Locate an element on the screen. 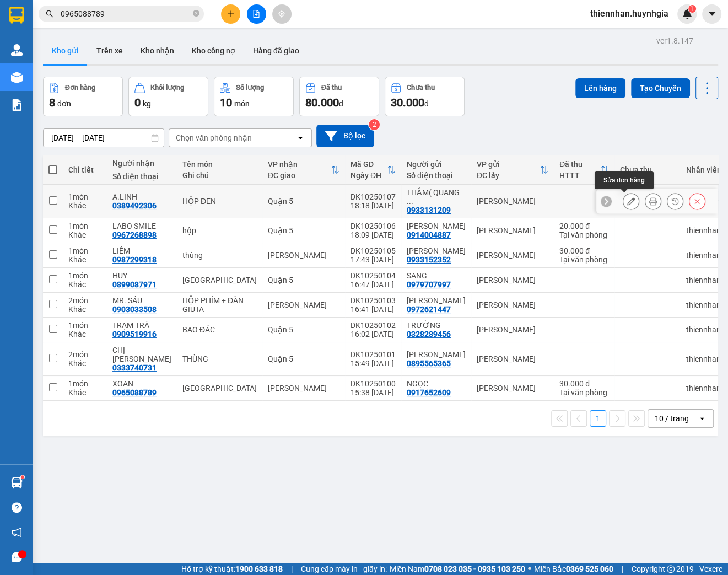 This screenshot has height=575, width=728. button: Khối lượng0kg is located at coordinates (168, 96).